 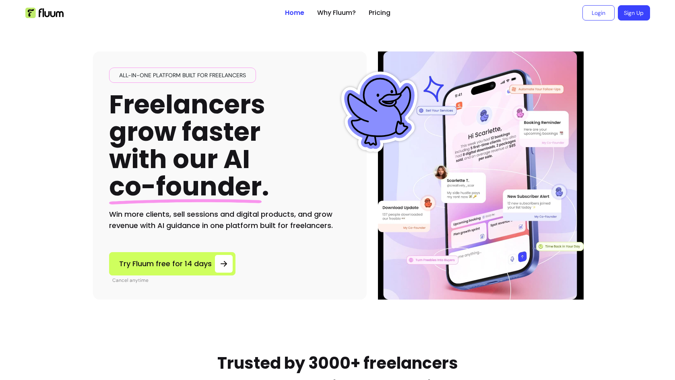 I want to click on a: Why Fluum?, so click(x=337, y=13).